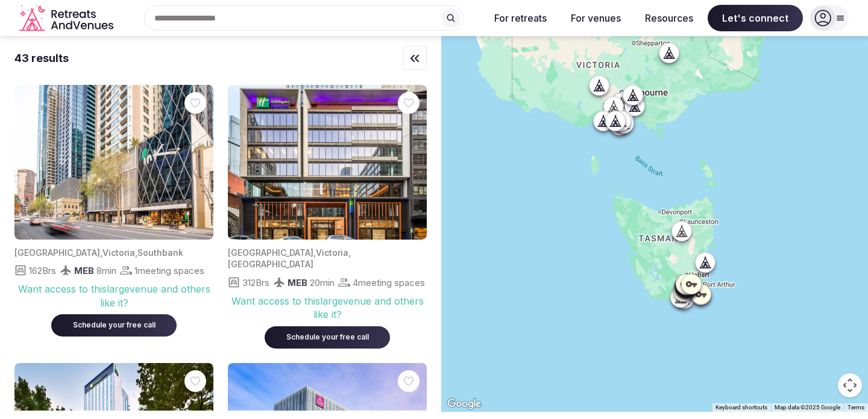 This screenshot has height=419, width=868. I want to click on img: Google, so click(464, 404).